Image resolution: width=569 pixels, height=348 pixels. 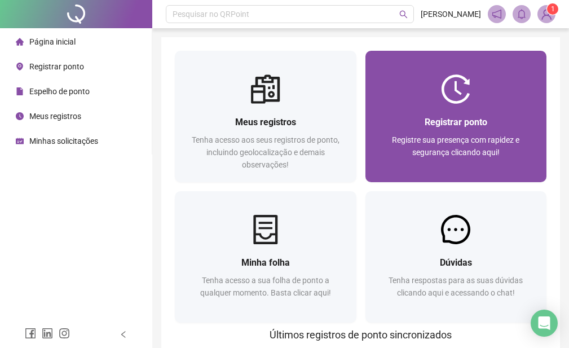 I want to click on span: linkedin, so click(x=47, y=333).